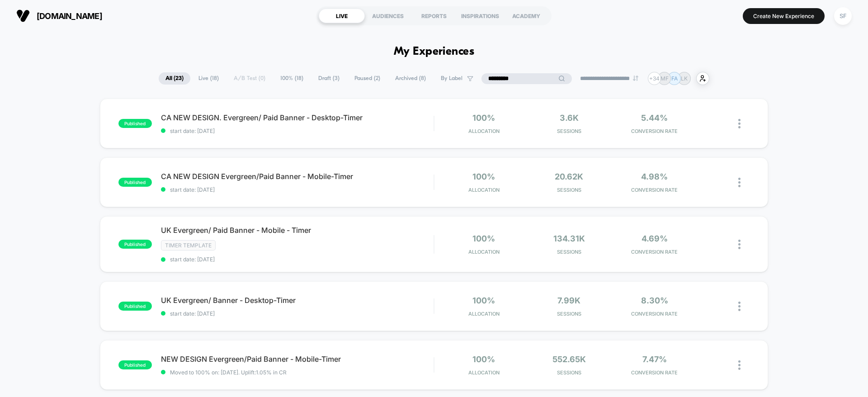  What do you see at coordinates (843, 16) in the screenshot?
I see `div: SF` at bounding box center [843, 16].